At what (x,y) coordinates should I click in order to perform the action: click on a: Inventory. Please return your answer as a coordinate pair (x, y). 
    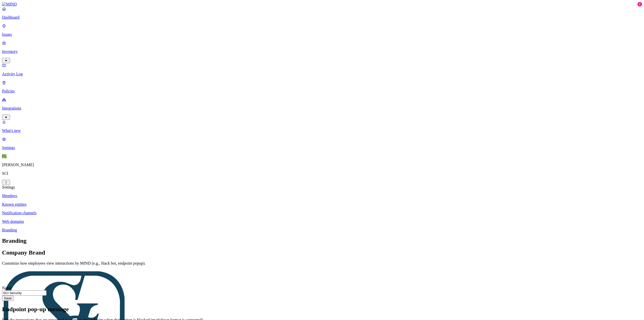
    Looking at the image, I should click on (322, 52).